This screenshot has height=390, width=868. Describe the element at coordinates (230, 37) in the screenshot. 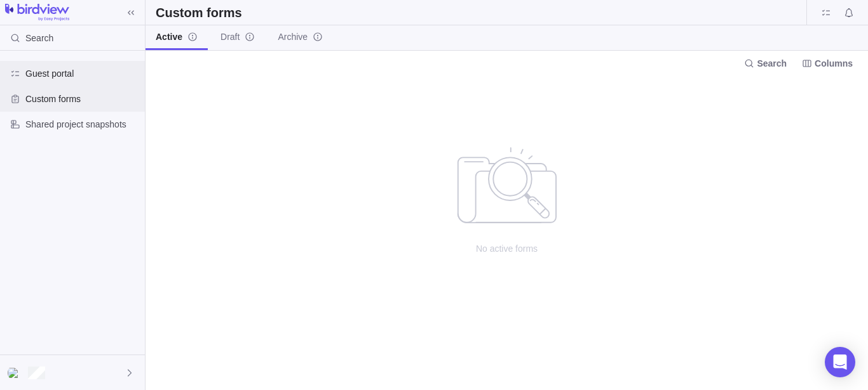

I see `span: Draft` at that location.